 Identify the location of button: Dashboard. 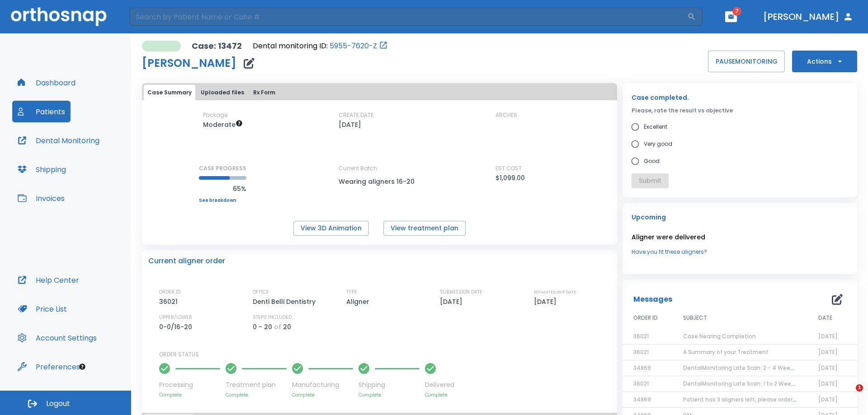
(46, 83).